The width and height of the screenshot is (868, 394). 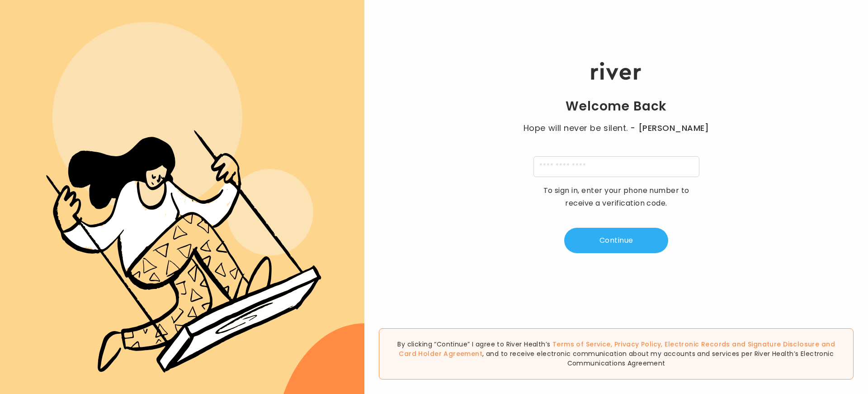 What do you see at coordinates (742, 344) in the screenshot?
I see `a: Electronic Records and Signature Disclosure` at bounding box center [742, 344].